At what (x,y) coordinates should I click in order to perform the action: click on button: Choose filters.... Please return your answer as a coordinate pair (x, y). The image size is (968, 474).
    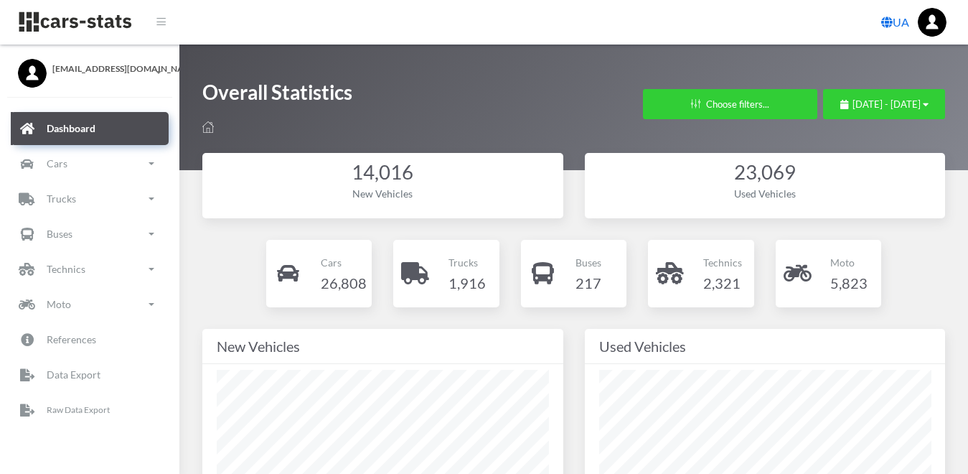
    Looking at the image, I should click on (730, 104).